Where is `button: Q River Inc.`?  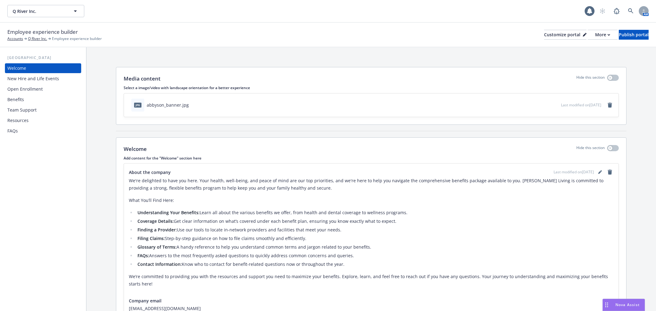
button: Q River Inc. is located at coordinates (46, 11).